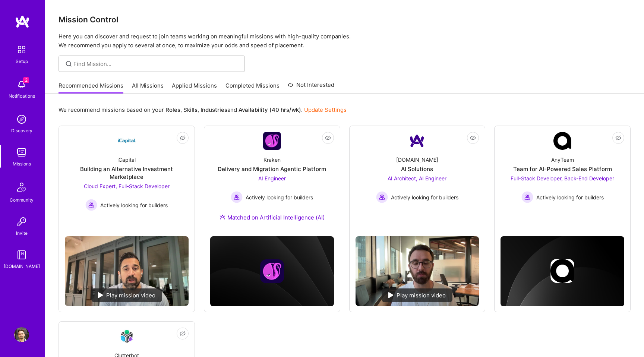  What do you see at coordinates (22, 49) in the screenshot?
I see `img: setup` at bounding box center [22, 49].